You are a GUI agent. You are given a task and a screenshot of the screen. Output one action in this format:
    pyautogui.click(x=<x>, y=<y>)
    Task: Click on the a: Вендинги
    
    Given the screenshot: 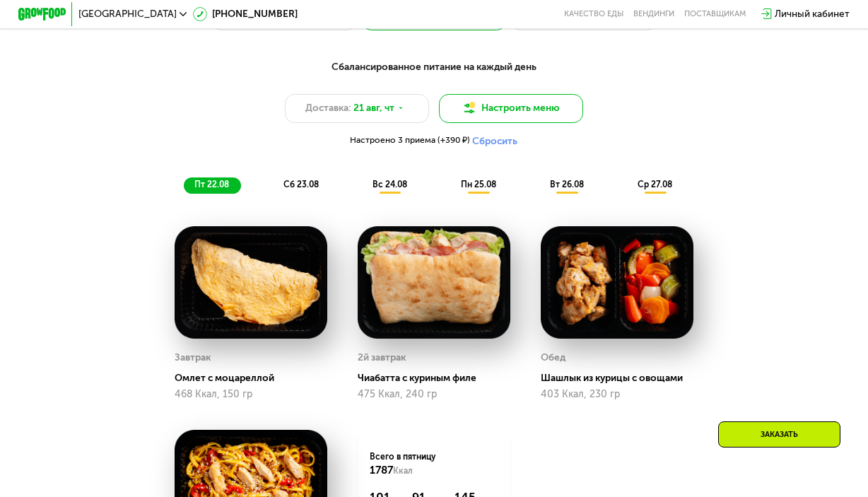 What is the action you would take?
    pyautogui.click(x=654, y=14)
    